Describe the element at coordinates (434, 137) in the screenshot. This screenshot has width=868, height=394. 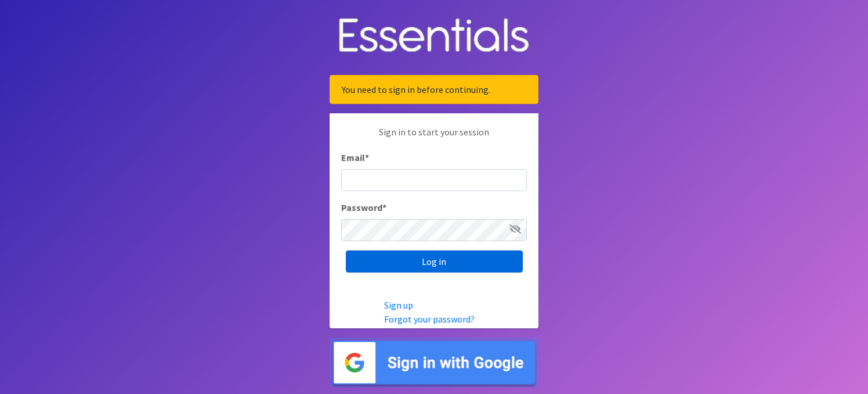
I see `p: Sign in to start your session` at that location.